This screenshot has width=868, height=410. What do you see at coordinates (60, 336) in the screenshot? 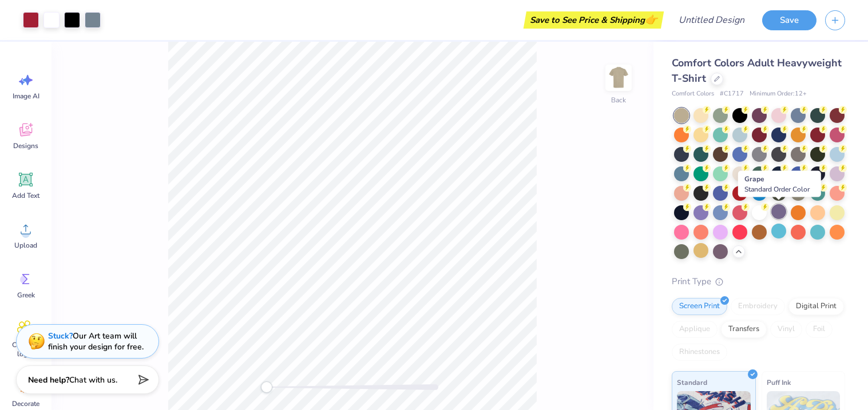
I see `strong: Stuck?` at bounding box center [60, 336].